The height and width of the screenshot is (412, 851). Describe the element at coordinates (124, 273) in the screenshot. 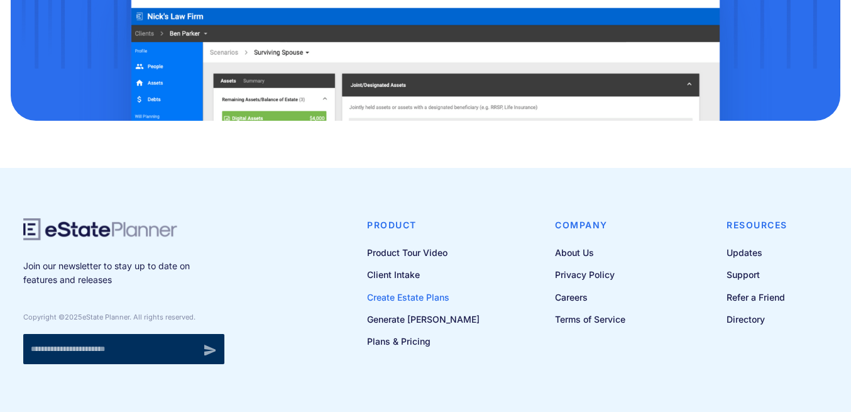

I see `p: Join our newsletter to stay up to date on features and releases` at that location.